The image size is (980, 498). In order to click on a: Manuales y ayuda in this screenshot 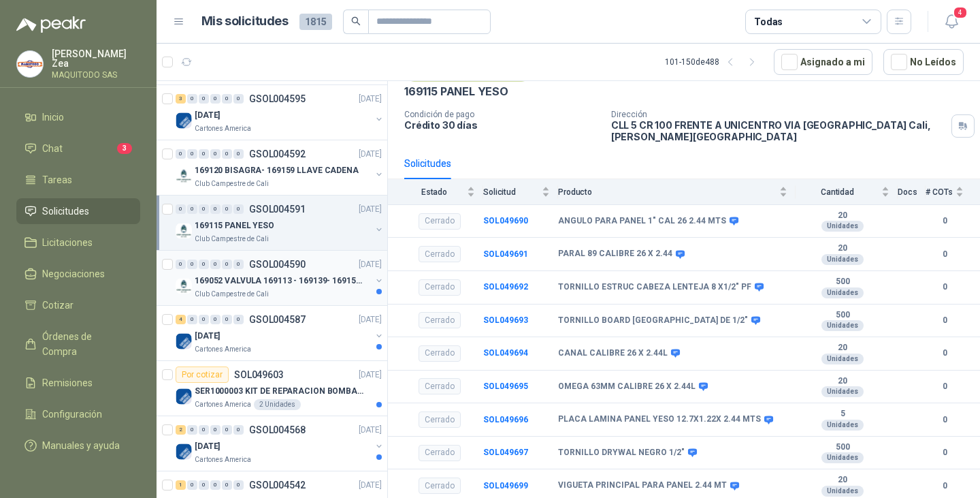, I will do `click(79, 446)`.